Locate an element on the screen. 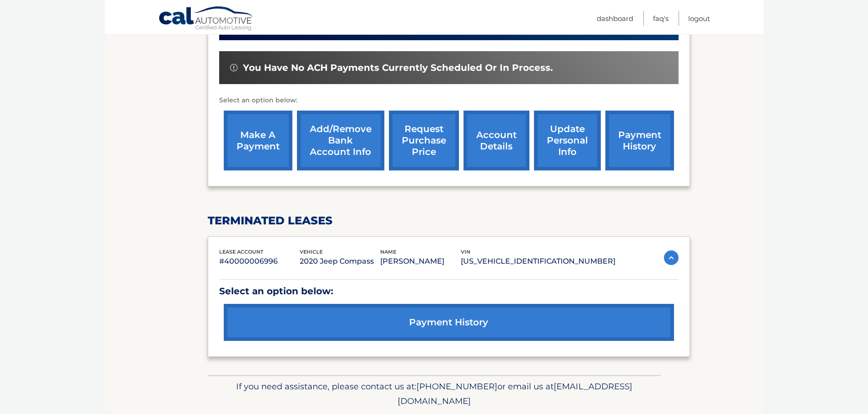  a: Cal Automotive is located at coordinates (207, 19).